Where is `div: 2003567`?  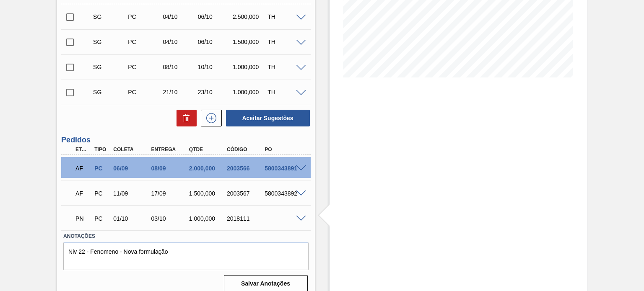
div: 2003567 is located at coordinates (245, 193).